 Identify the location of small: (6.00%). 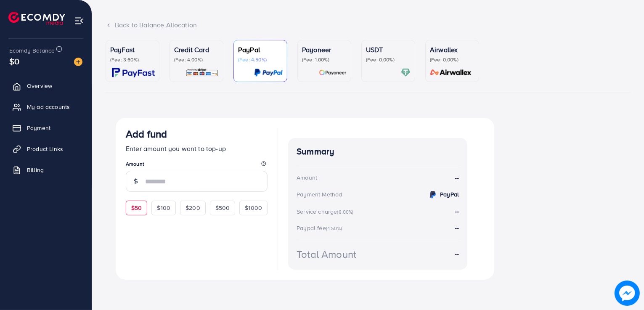
(345, 212).